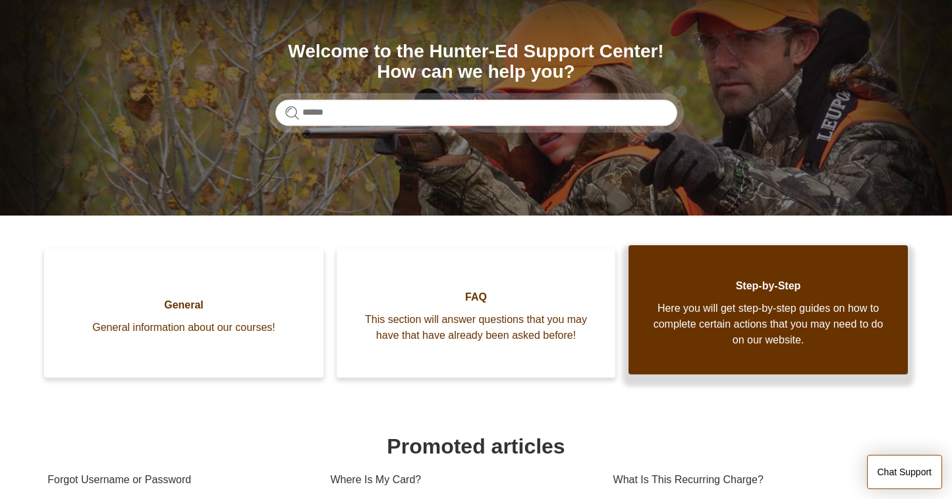 Image resolution: width=952 pixels, height=499 pixels. What do you see at coordinates (754, 480) in the screenshot?
I see `a: What Is This Recurring Charge?` at bounding box center [754, 480].